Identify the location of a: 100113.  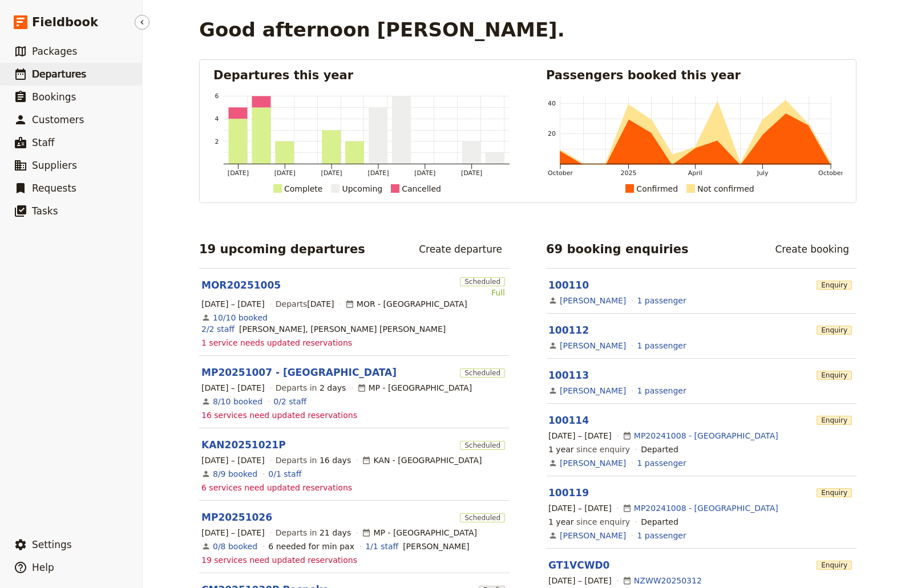
(569, 375).